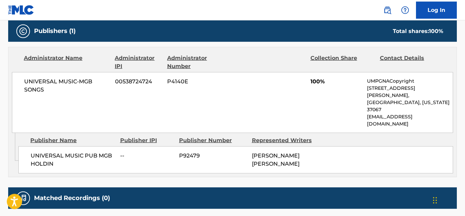 This screenshot has height=216, width=465. Describe the element at coordinates (73, 160) in the screenshot. I see `span: UNIVERSAL MUSIC PUB MGB HOLDIN` at that location.